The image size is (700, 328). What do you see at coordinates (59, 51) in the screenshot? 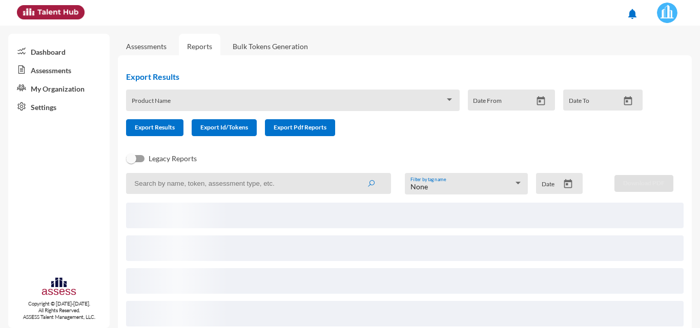
I see `a: Dashboard` at bounding box center [59, 51].